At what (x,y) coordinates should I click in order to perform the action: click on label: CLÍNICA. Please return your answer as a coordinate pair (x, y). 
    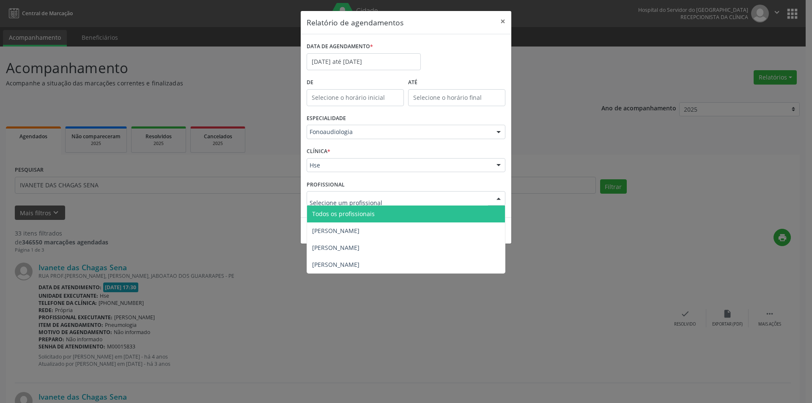
    Looking at the image, I should click on (319, 151).